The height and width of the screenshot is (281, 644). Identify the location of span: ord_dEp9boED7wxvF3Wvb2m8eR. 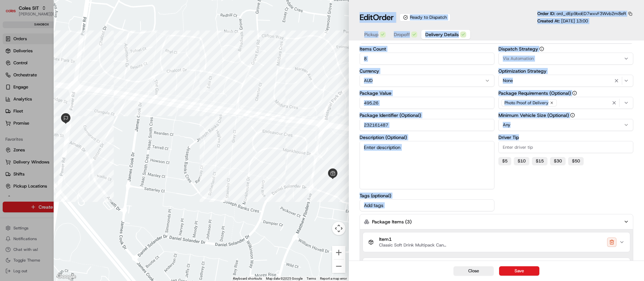
(591, 13).